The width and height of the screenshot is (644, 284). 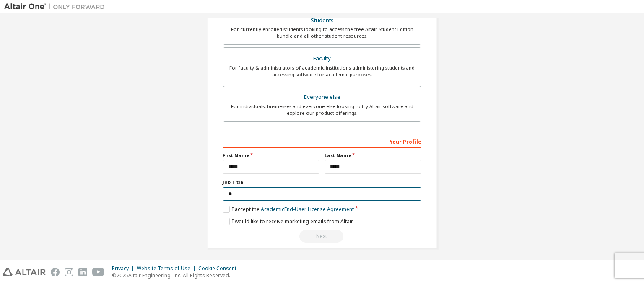 I want to click on img: linkedin.svg, so click(x=82, y=272).